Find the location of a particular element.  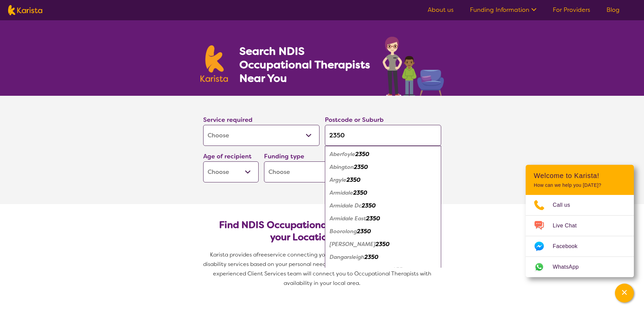

span: Call us is located at coordinates (565, 205).